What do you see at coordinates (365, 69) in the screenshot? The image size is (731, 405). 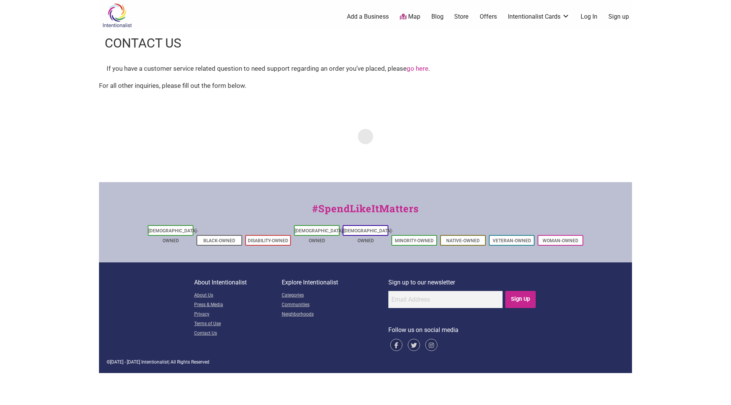 I see `div: If you have a customer service related question to need support regarding an order you’ve placed,...` at bounding box center [365, 69].